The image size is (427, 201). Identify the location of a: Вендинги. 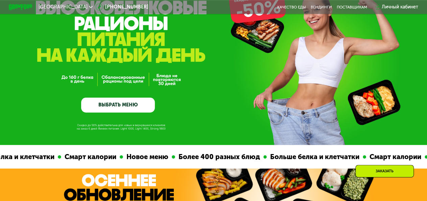
(322, 7).